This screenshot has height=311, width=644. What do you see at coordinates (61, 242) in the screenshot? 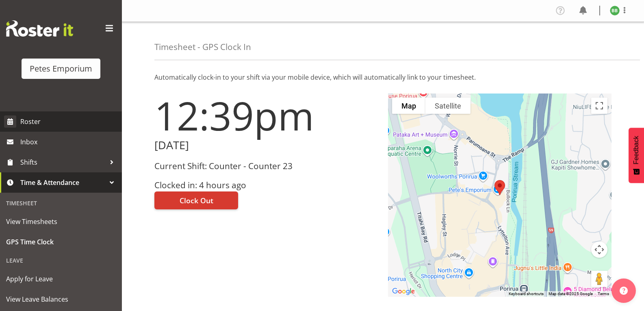
I see `a: GPS Time Clock` at bounding box center [61, 242].